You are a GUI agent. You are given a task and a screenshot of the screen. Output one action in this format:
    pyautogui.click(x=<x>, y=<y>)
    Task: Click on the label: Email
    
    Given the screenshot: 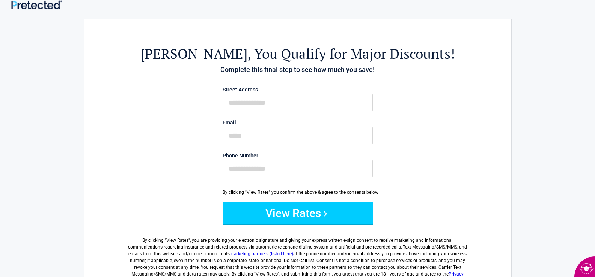 What is the action you would take?
    pyautogui.click(x=298, y=123)
    